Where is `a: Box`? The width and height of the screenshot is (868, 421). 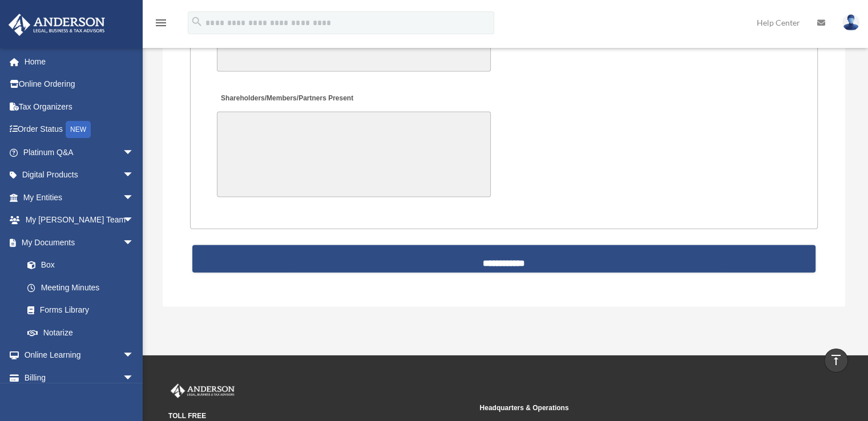 a: Box is located at coordinates (83, 265).